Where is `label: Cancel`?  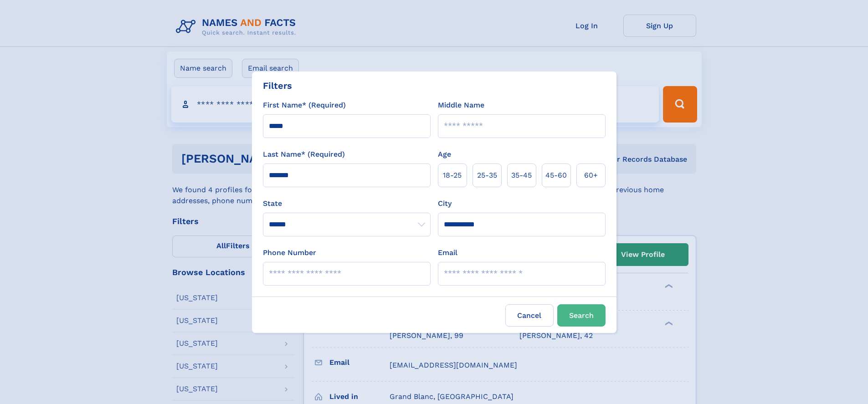 label: Cancel is located at coordinates (530, 315).